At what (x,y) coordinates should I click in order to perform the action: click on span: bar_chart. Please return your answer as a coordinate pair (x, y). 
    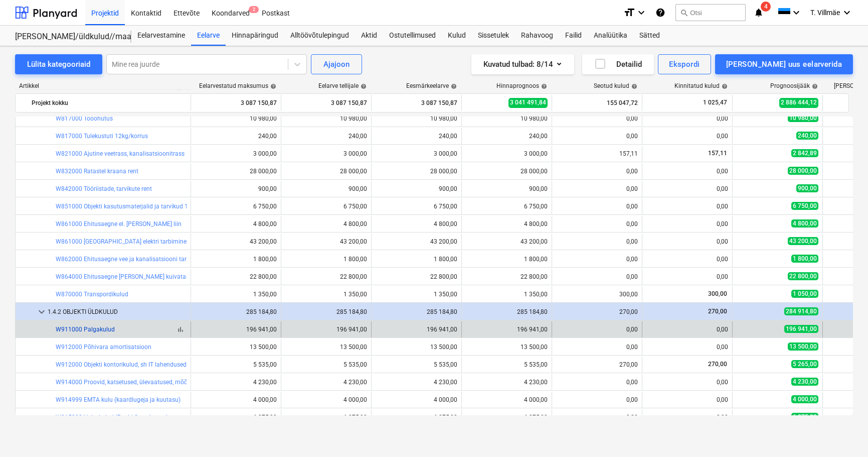
    Looking at the image, I should click on (181, 330).